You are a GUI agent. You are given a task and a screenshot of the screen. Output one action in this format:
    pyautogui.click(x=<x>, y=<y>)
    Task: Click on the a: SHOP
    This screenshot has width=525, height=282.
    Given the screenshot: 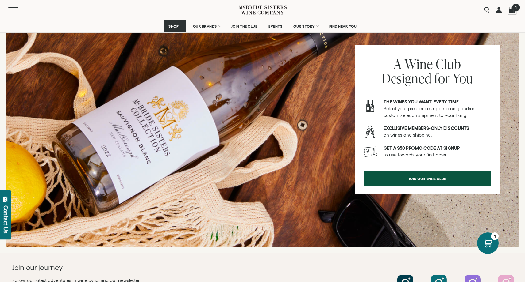 What is the action you would take?
    pyautogui.click(x=175, y=26)
    